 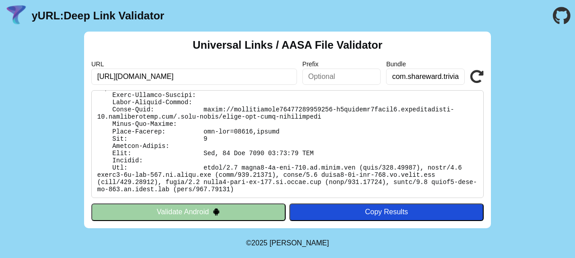 I want to click on span: 2025, so click(x=259, y=243).